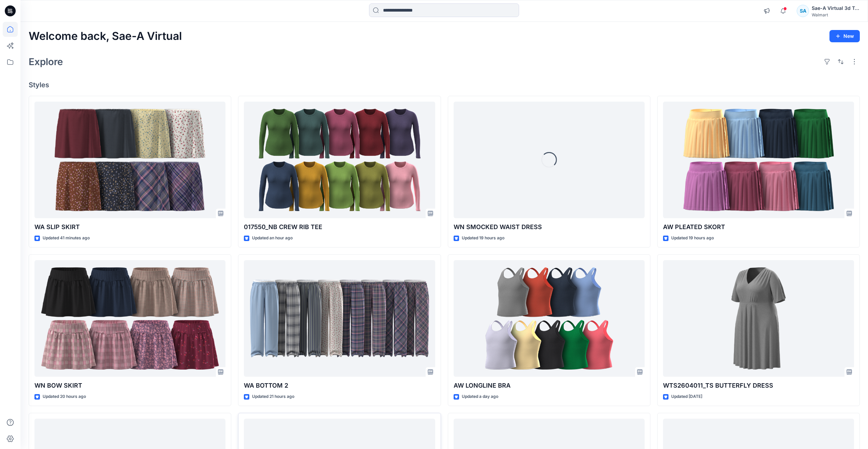 Image resolution: width=868 pixels, height=449 pixels. I want to click on p: WA BOTTOM 2, so click(339, 386).